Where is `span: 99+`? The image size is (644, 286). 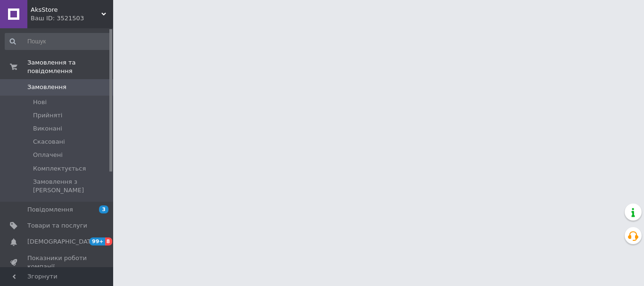
span: 99+ is located at coordinates (97, 241).